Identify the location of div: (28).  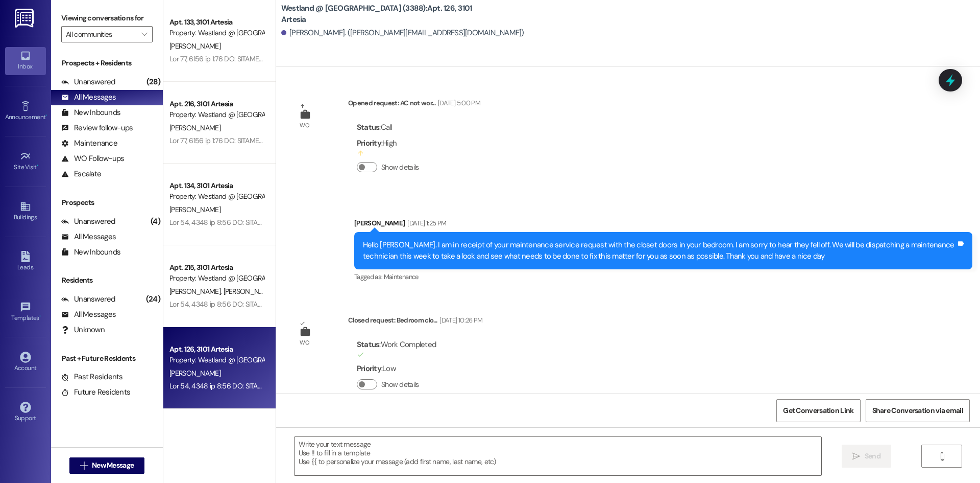
(153, 82).